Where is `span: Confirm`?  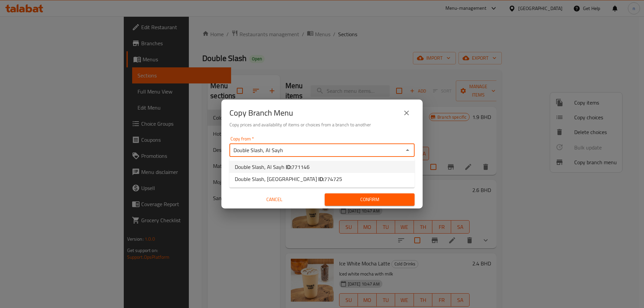 span: Confirm is located at coordinates (370, 199).